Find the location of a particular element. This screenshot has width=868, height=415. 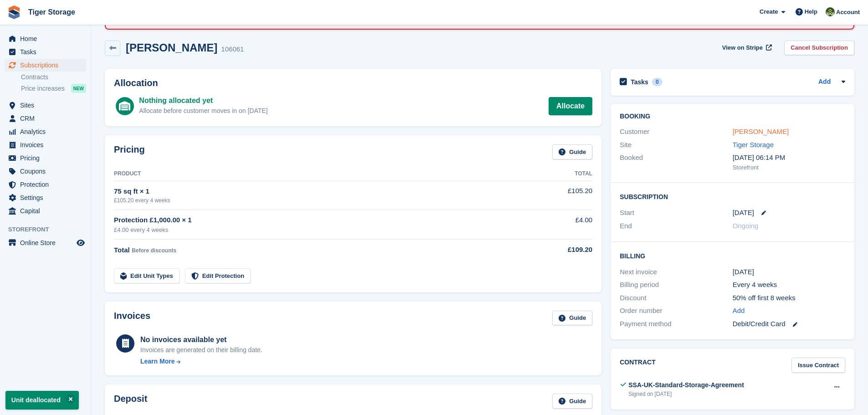

td: £4.00 is located at coordinates (555, 225).